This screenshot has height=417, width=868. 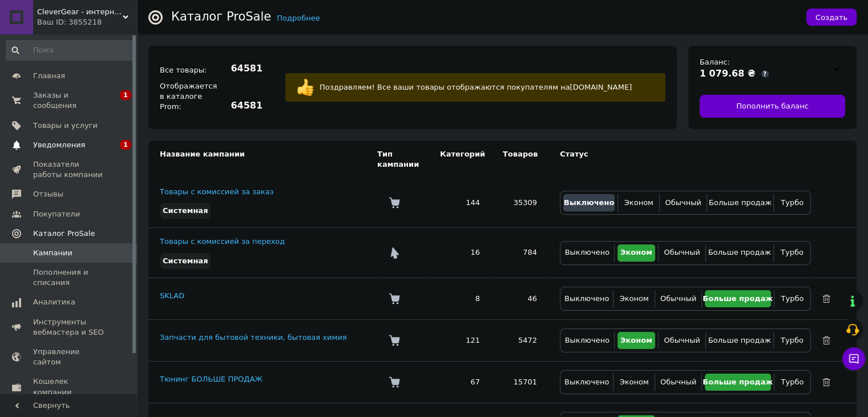 I want to click on td: 67, so click(x=460, y=381).